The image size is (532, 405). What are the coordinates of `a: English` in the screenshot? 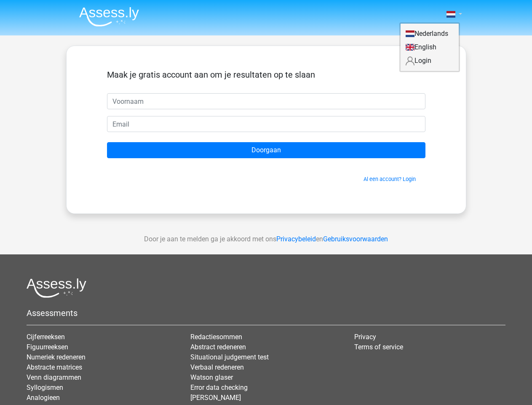 It's located at (430, 47).